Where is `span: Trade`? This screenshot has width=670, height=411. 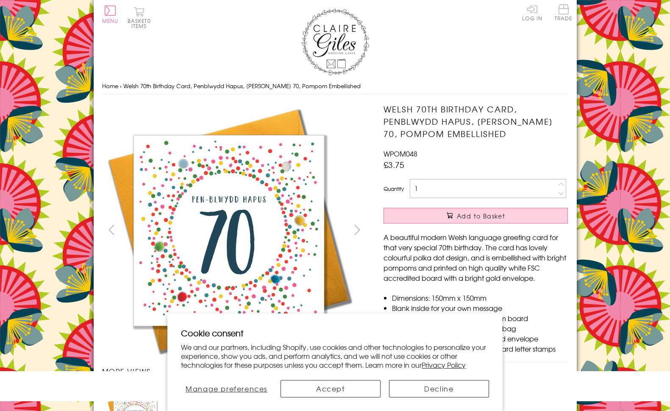
span: Trade is located at coordinates (564, 12).